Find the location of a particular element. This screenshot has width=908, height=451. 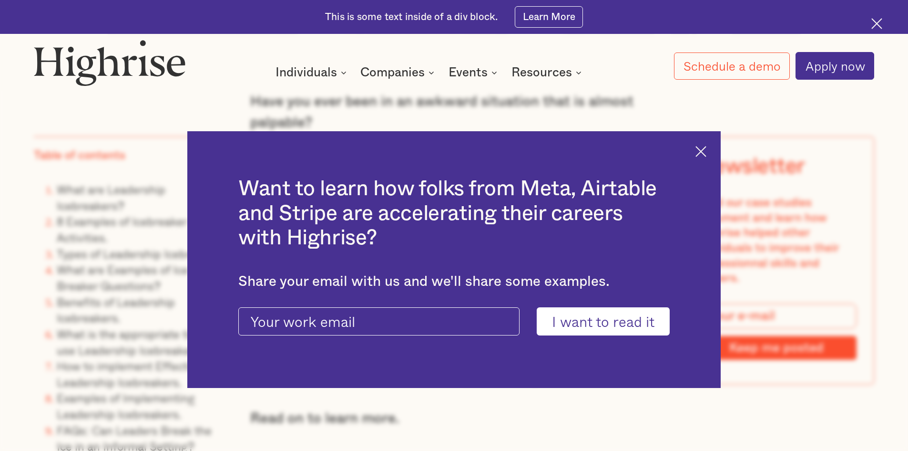

div: Share your email with us and we'll share some examples. is located at coordinates (454, 281).